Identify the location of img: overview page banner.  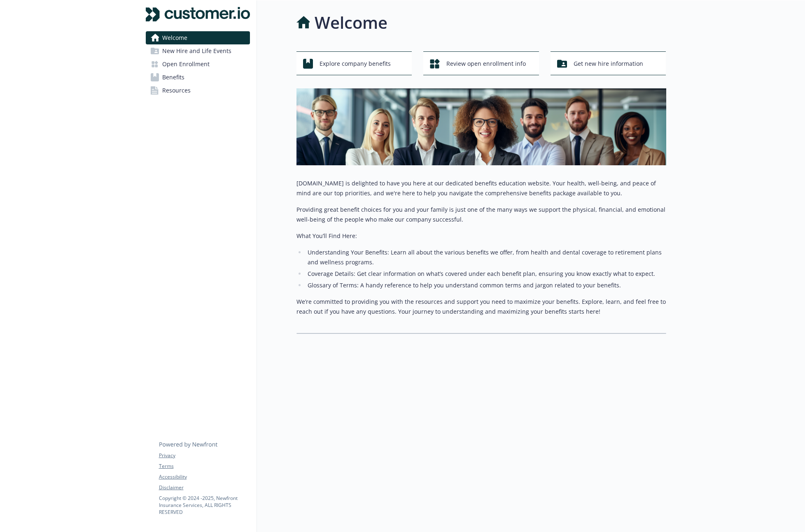
(481, 126).